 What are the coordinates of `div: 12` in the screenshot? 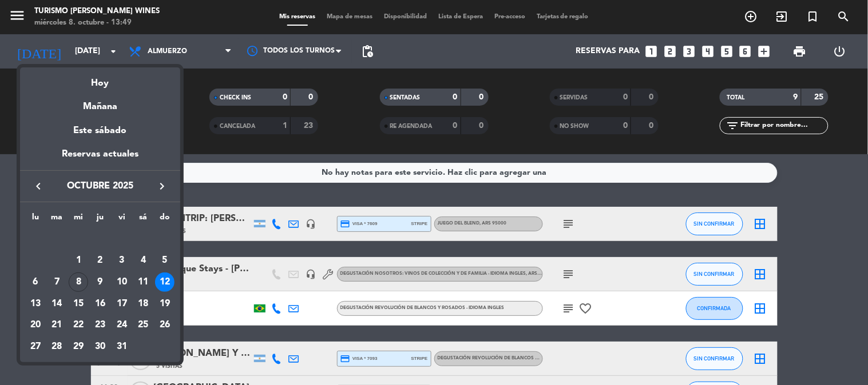 It's located at (165, 282).